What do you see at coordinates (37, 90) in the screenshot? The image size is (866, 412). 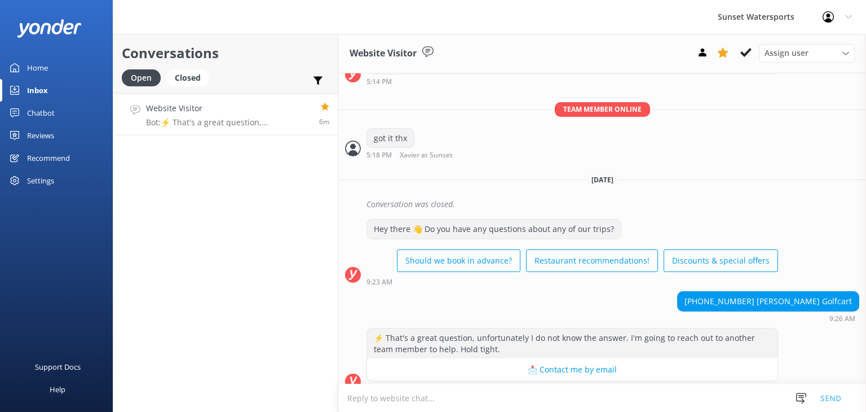 I see `div: Inbox` at bounding box center [37, 90].